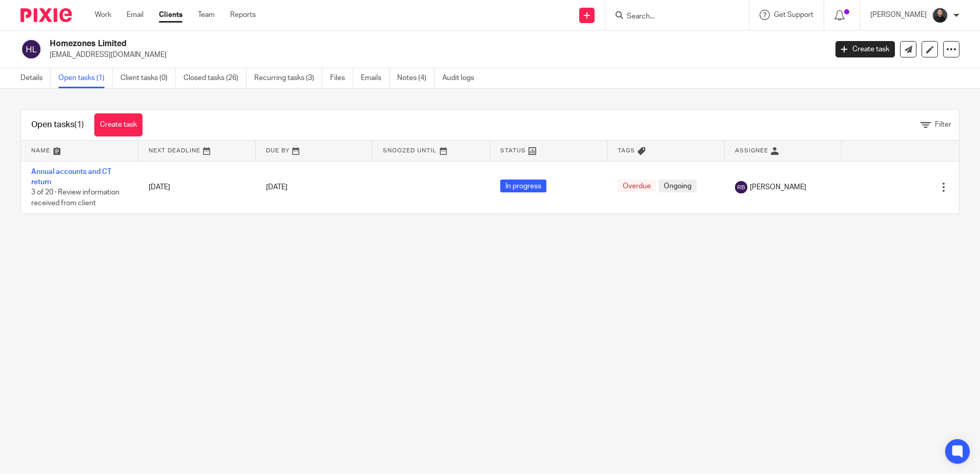 The height and width of the screenshot is (474, 980). I want to click on a: Audit logs, so click(462, 78).